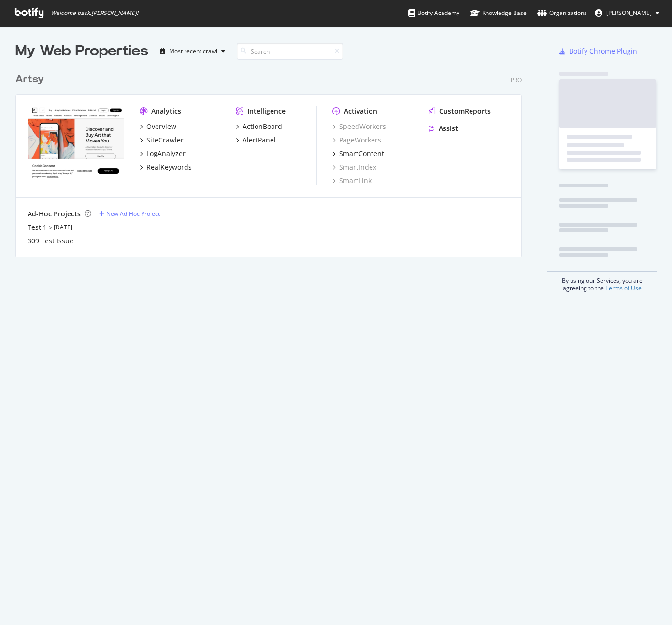  What do you see at coordinates (354, 167) in the screenshot?
I see `a: SmartIndex` at bounding box center [354, 167].